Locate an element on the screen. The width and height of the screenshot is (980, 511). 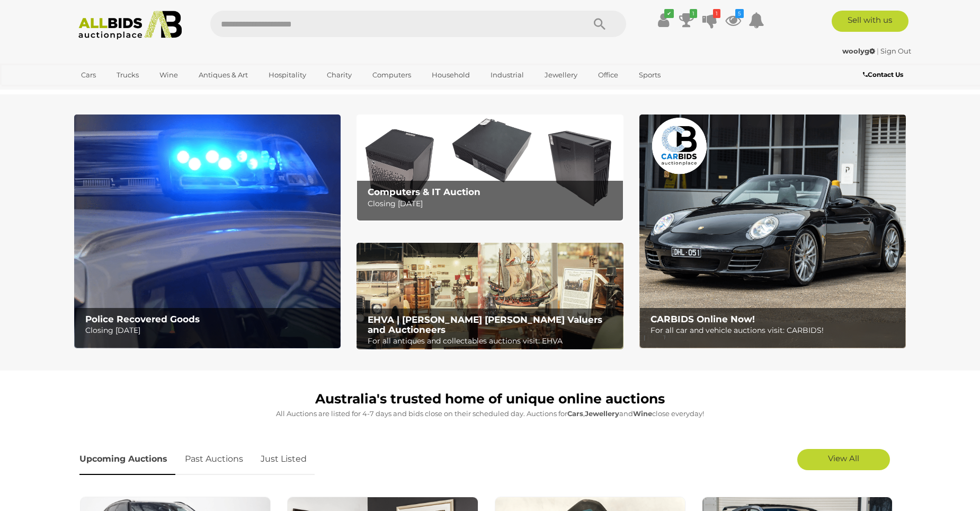
a: Industrial is located at coordinates (507, 74).